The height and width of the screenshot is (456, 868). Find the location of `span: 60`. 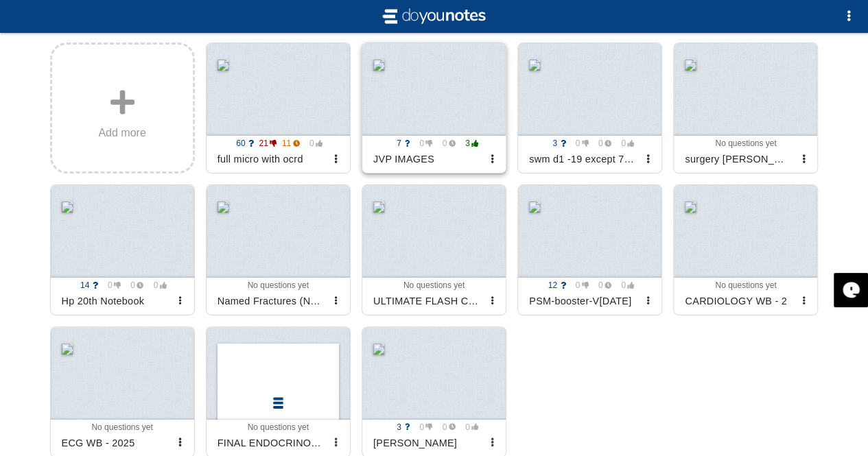

span: 60 is located at coordinates (244, 143).